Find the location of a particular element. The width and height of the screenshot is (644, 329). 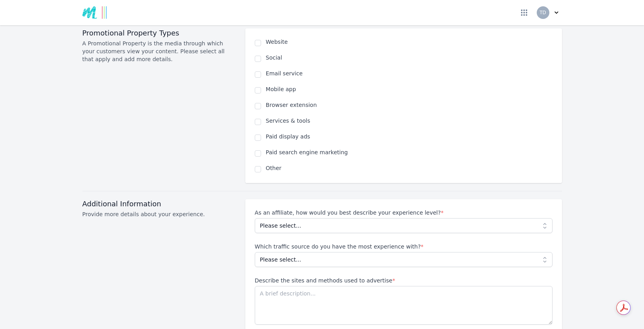

label: Website is located at coordinates (409, 42).